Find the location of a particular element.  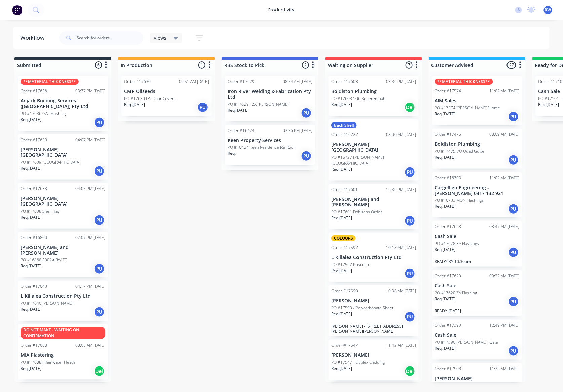

p: PO #17547 - Duplex Cladding is located at coordinates (358, 362).